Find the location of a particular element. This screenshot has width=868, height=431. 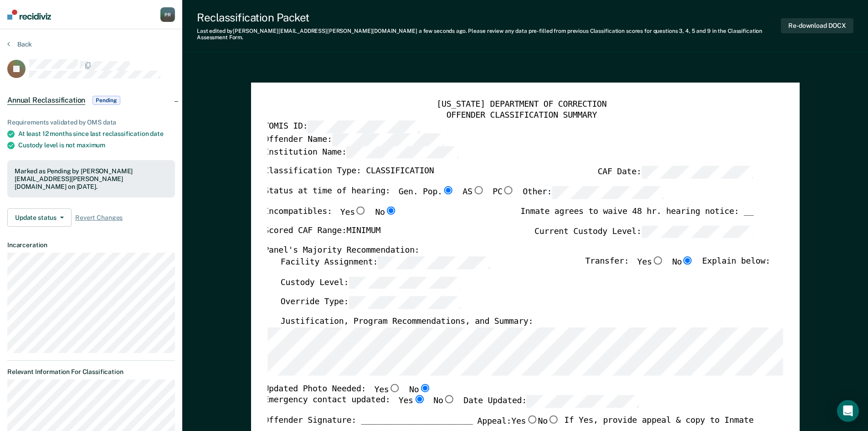

div: Updated Photo Needed: is located at coordinates (347, 390).